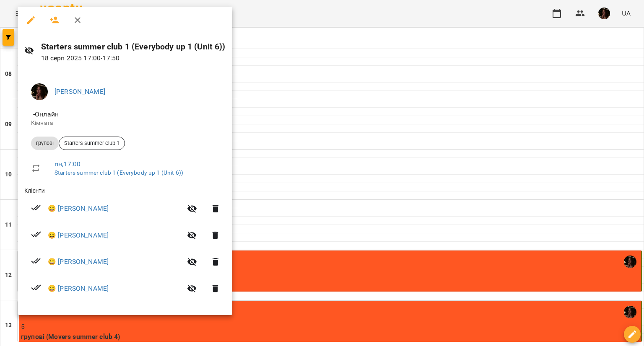 Image resolution: width=644 pixels, height=346 pixels. What do you see at coordinates (133, 59) in the screenshot?
I see `p: 18 серп 2025 17:00 - 17:50` at bounding box center [133, 59].